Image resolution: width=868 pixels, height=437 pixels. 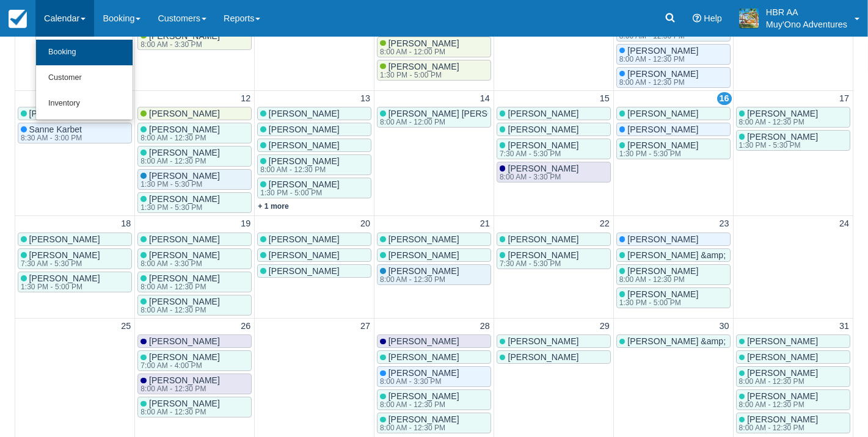 I want to click on p: Muy'Ono Adventures, so click(x=806, y=25).